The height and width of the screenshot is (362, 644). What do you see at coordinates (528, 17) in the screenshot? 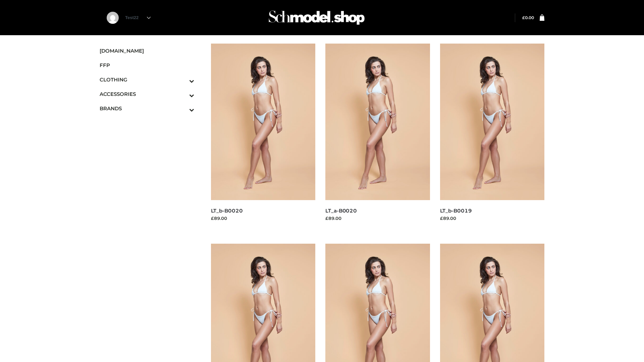
I see `a: £0.00` at bounding box center [528, 17].